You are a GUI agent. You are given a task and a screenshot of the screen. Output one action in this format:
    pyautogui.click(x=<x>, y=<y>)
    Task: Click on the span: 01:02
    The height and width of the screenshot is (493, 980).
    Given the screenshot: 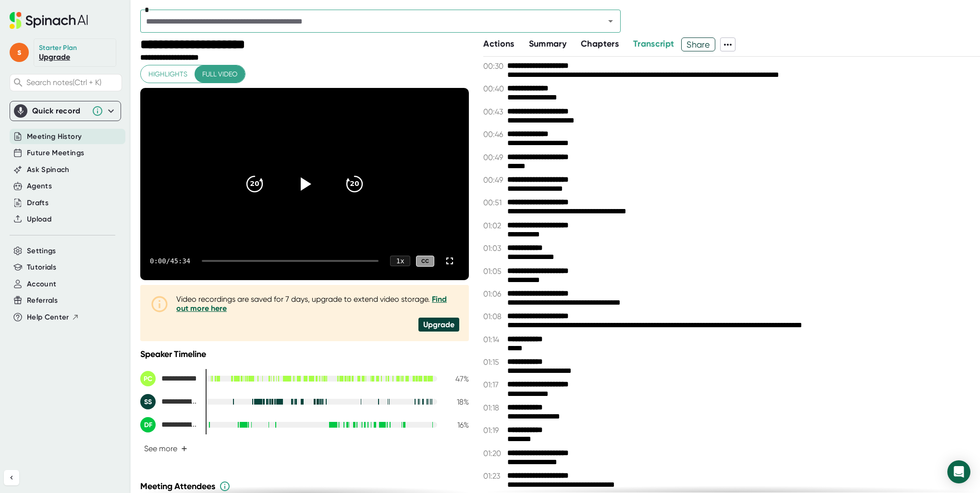 What is the action you would take?
    pyautogui.click(x=494, y=226)
    